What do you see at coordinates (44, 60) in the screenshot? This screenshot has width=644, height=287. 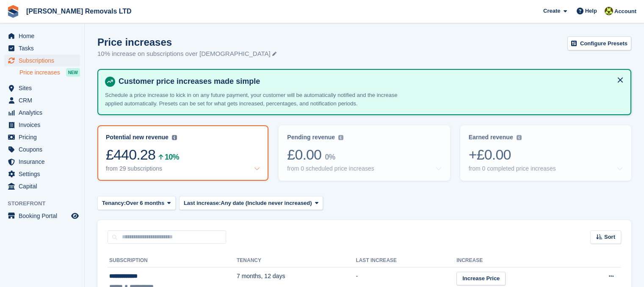 I see `span: Subscriptions` at bounding box center [44, 60].